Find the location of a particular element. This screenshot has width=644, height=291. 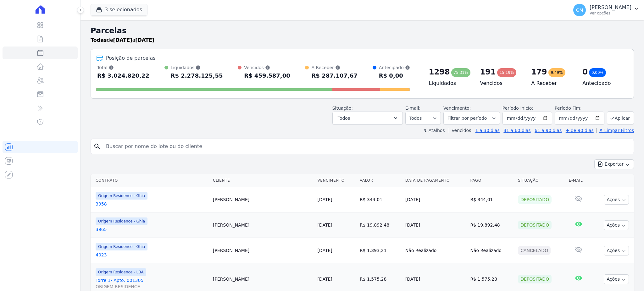

button: 3 selecionados is located at coordinates (119, 10).